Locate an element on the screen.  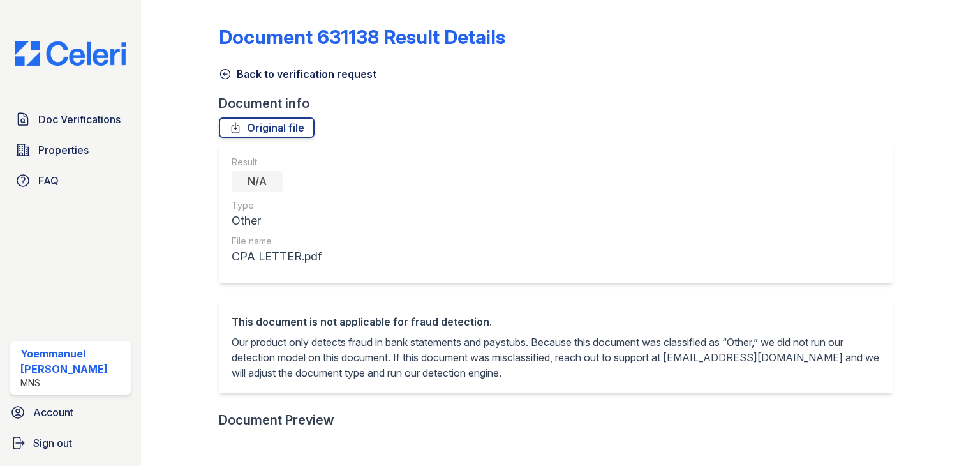
a: Back to verification request is located at coordinates (297, 74).